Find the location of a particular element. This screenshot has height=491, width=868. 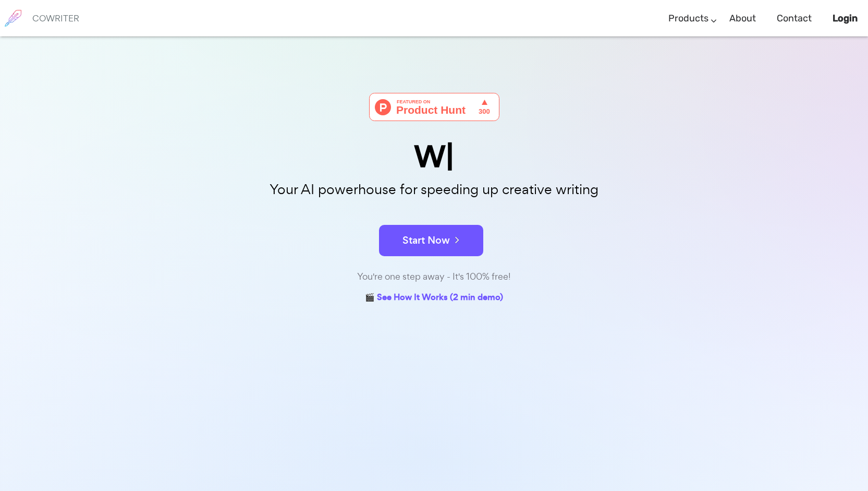

a: About is located at coordinates (742, 18).